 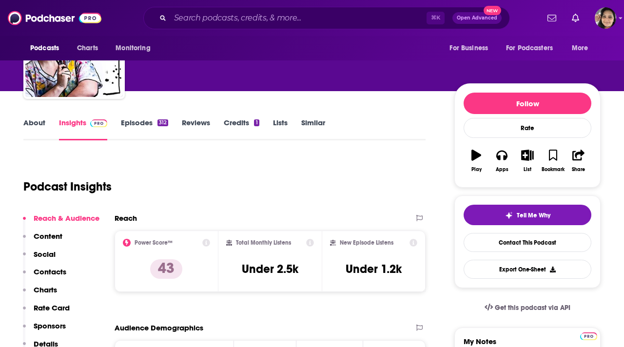 I want to click on button: Content, so click(x=42, y=241).